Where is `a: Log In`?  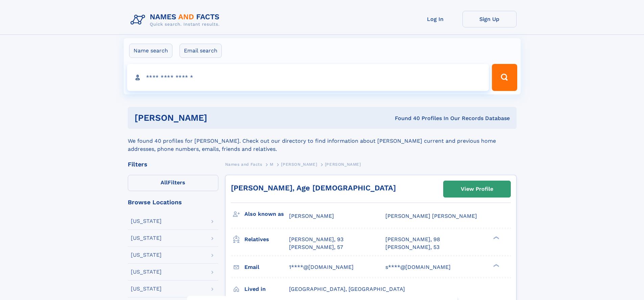
a: Log In is located at coordinates (436, 19).